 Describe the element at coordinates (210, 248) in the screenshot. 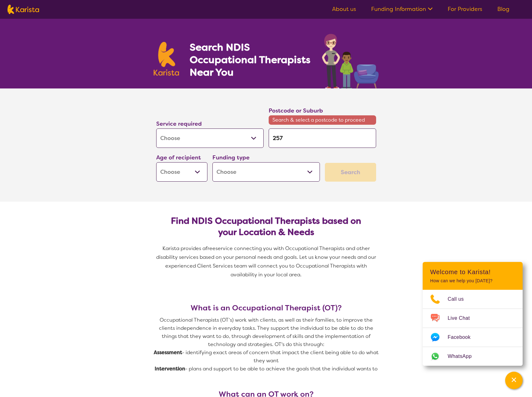

I see `span: free` at that location.